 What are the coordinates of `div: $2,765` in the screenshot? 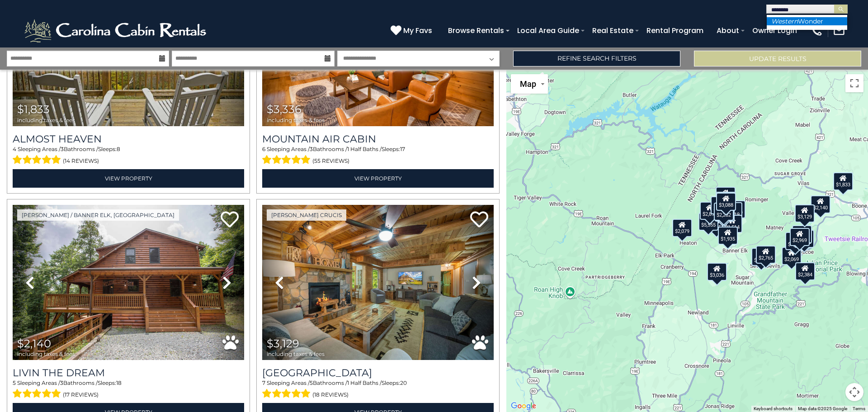 It's located at (765, 254).